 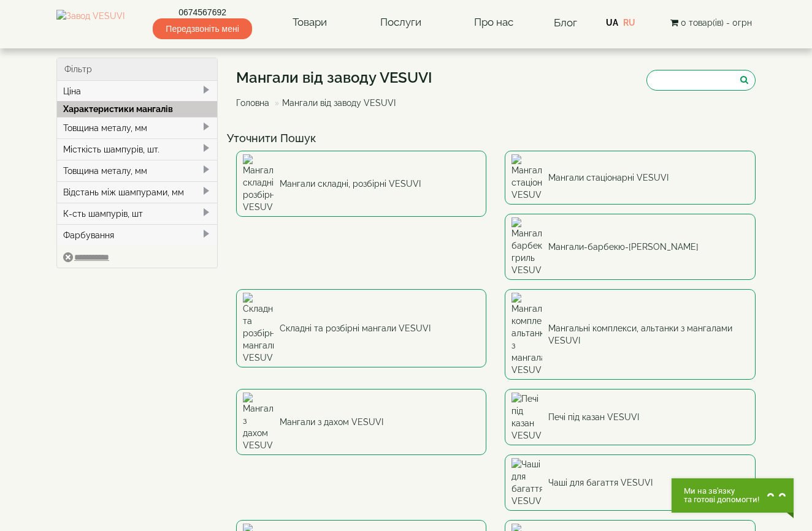 What do you see at coordinates (258, 328) in the screenshot?
I see `img: Складні та розбірні мангали VESUVI` at bounding box center [258, 328].